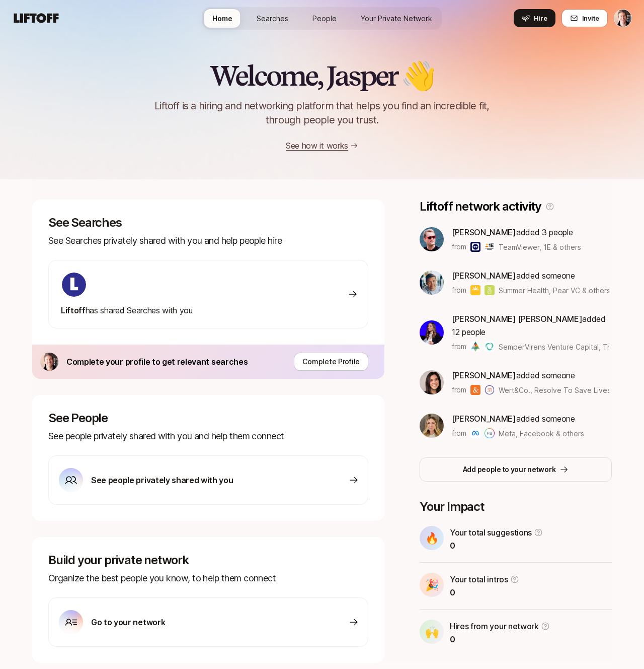  Describe the element at coordinates (489, 346) in the screenshot. I see `img: Trinity Ventures` at that location.